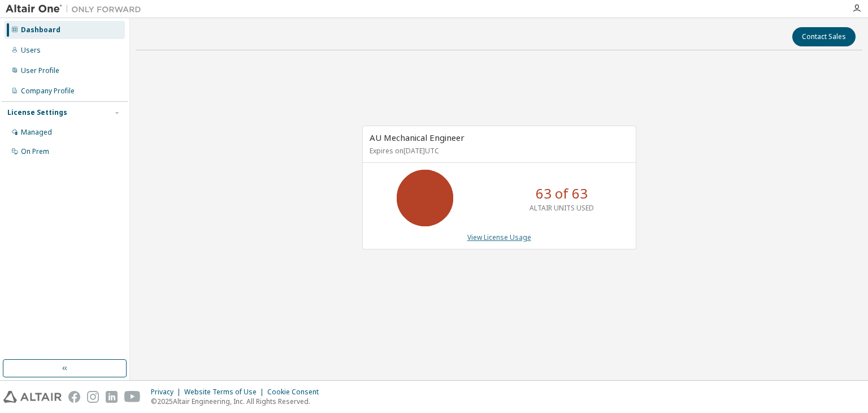 The height and width of the screenshot is (413, 868). Describe the element at coordinates (226, 392) in the screenshot. I see `div: Website Terms of Use` at that location.